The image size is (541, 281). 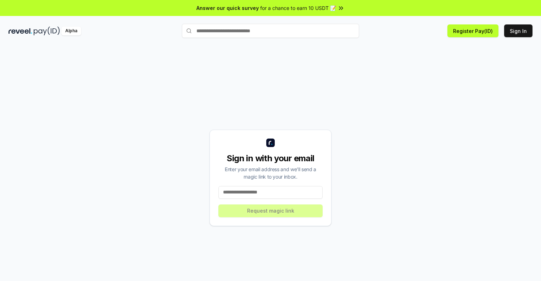 I want to click on button: Sign In, so click(x=519, y=31).